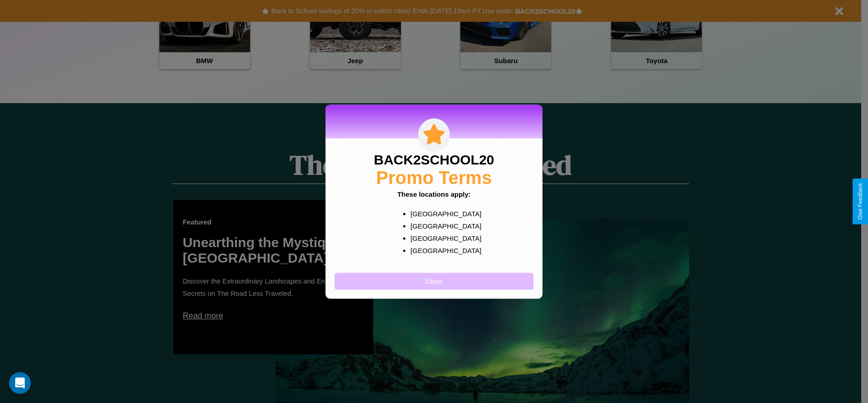 The height and width of the screenshot is (403, 868). What do you see at coordinates (433, 160) in the screenshot?
I see `h3: BACK2SCHOOL20` at bounding box center [433, 160].